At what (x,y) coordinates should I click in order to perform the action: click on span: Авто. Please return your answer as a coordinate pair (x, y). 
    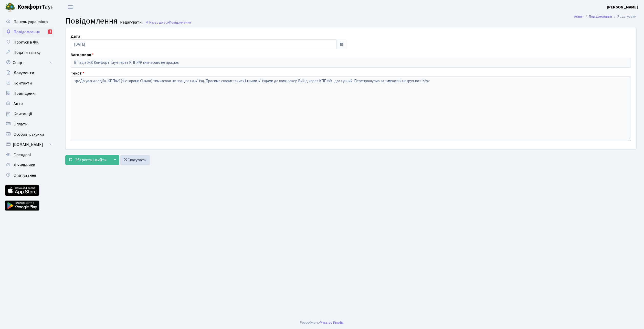
    Looking at the image, I should click on (18, 104).